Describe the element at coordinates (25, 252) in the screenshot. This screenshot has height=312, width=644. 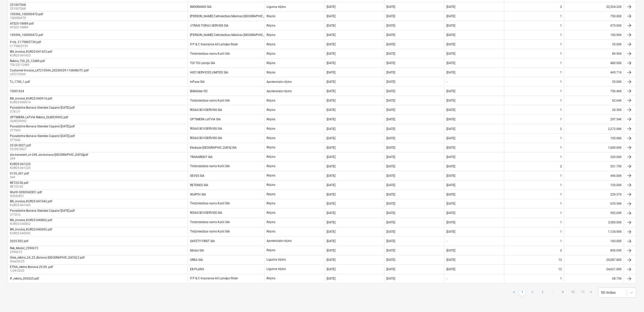
I see `p: 2590672` at that location.